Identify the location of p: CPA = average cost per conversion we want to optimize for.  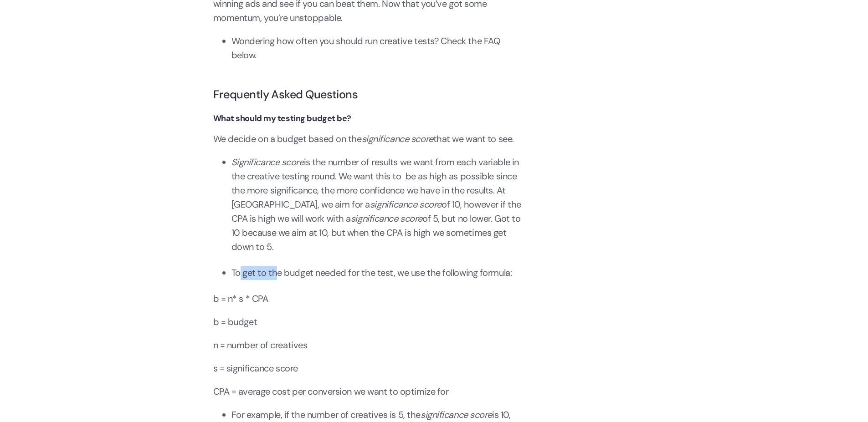
(368, 392).